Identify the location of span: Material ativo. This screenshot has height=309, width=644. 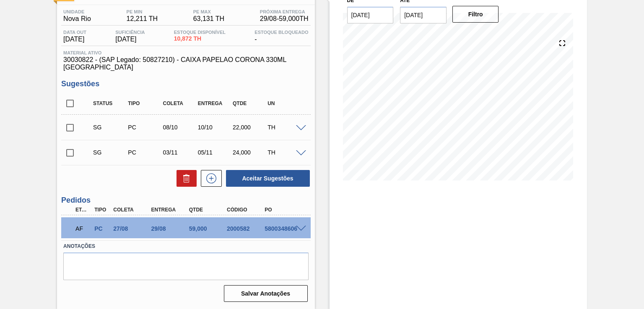
(186, 53).